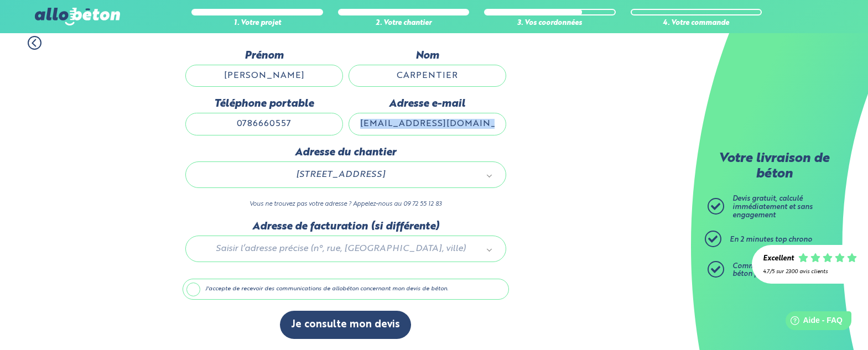 The image size is (868, 350). Describe the element at coordinates (264, 56) in the screenshot. I see `label: Prénom` at that location.